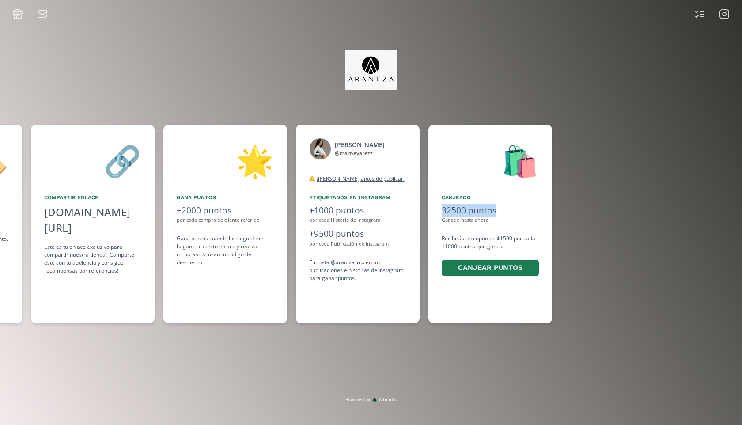  I want to click on div: por cada Publicación de Instagram, so click(358, 244).